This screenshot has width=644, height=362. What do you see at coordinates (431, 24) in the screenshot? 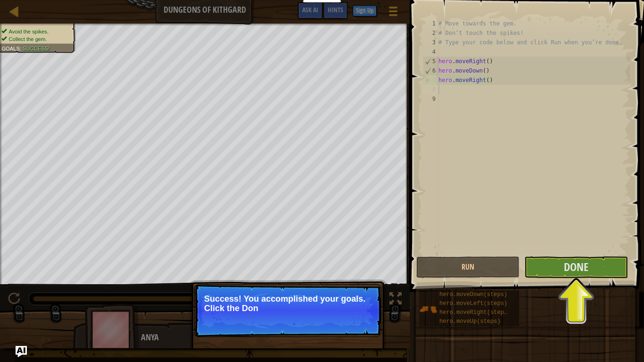
I see `div: 1` at bounding box center [431, 24].